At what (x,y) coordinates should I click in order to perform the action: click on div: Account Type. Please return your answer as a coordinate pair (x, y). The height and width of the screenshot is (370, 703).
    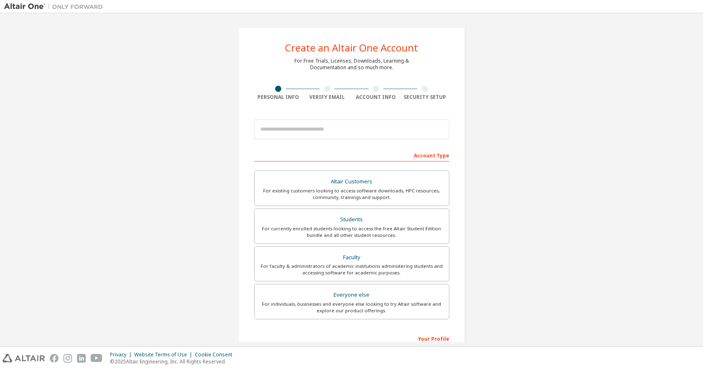
    Looking at the image, I should click on (352, 155).